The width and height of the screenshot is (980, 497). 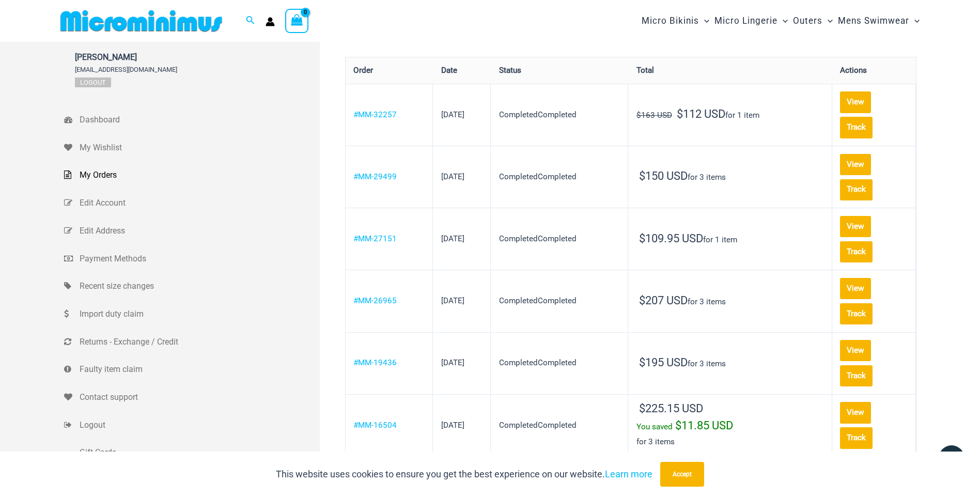 I want to click on a: Edit Address, so click(x=192, y=231).